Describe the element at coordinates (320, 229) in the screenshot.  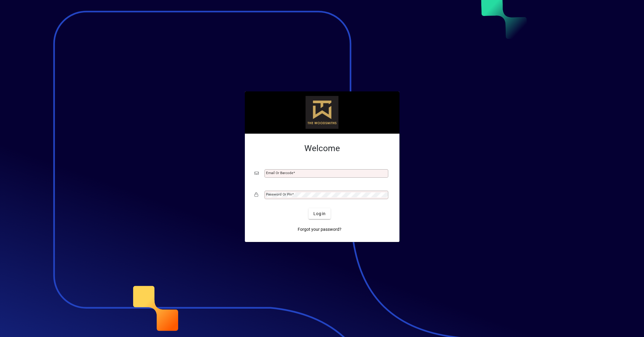
I see `span: Forgot your password?` at that location.